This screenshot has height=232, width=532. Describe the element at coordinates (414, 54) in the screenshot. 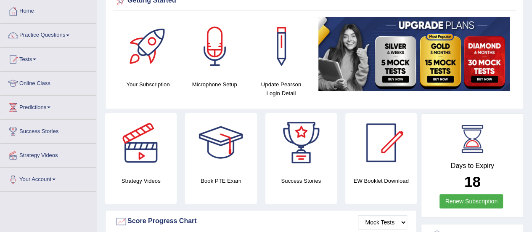

I see `img: small5.jpg` at that location.